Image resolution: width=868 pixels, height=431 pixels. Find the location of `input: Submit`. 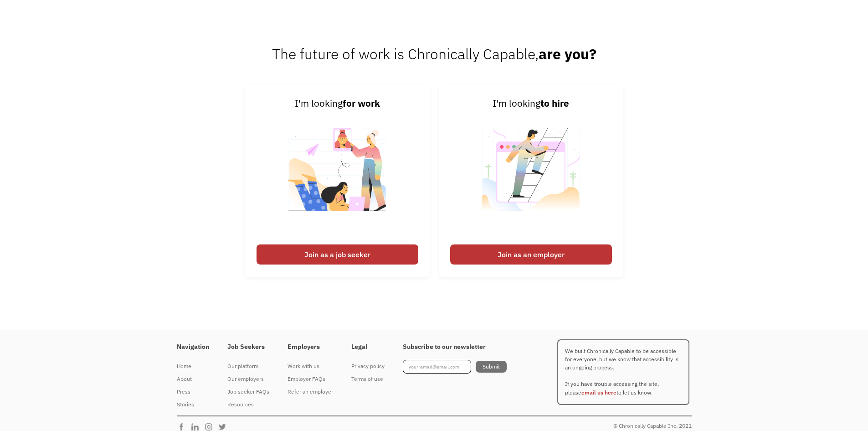

input: Submit is located at coordinates (491, 367).